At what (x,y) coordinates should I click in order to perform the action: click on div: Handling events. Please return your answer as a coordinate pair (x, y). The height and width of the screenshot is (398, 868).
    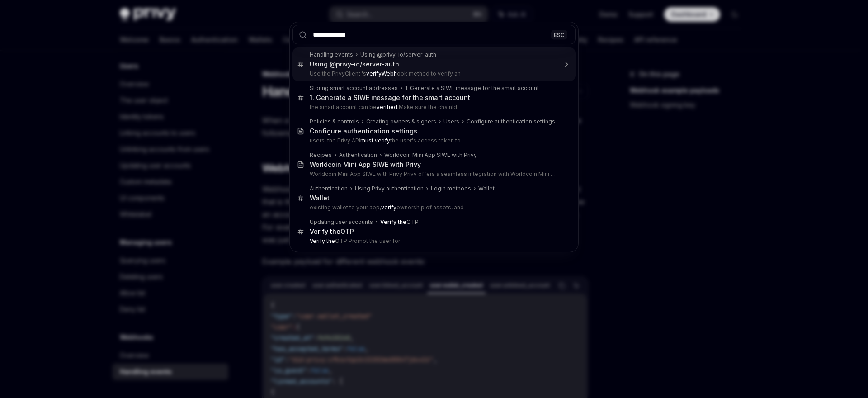
    Looking at the image, I should click on (331, 55).